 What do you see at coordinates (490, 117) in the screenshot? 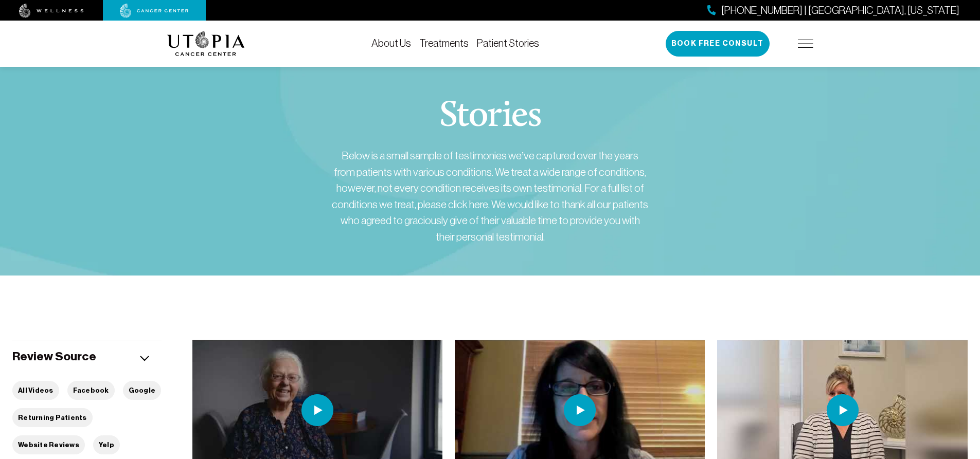
I see `h1: Stories` at bounding box center [490, 117].